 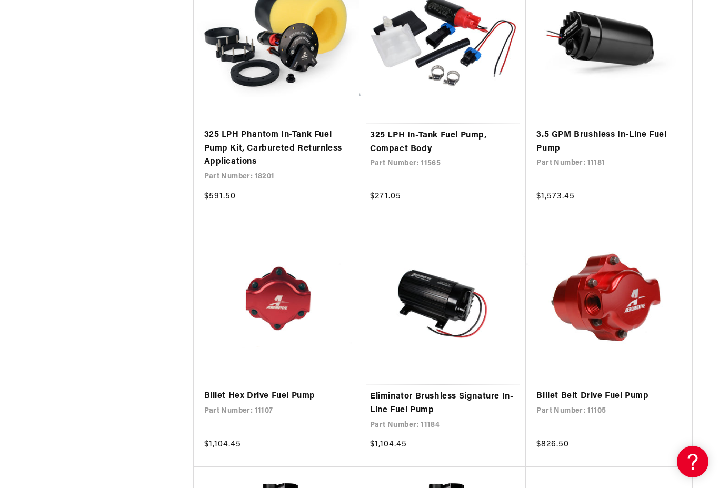 I want to click on a: 3.5 GPM Brushless In-Line Fuel Pump, so click(x=609, y=142).